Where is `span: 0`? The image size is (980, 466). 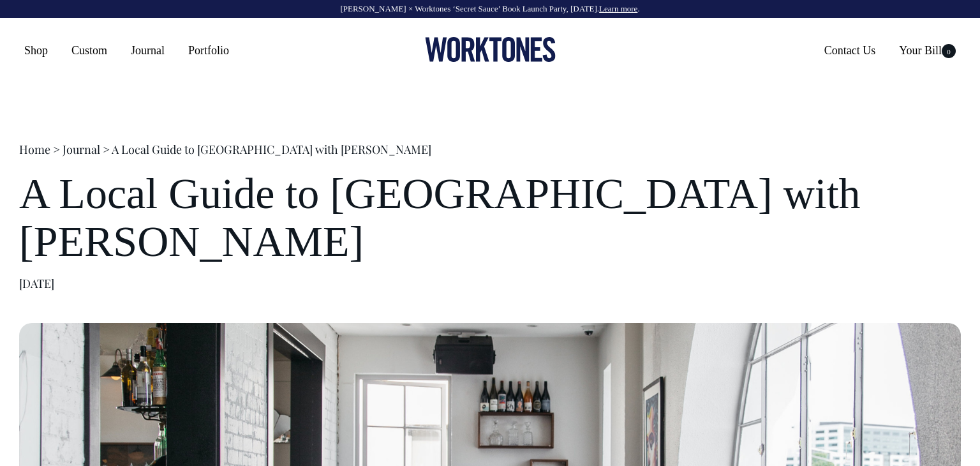
span: 0 is located at coordinates (949, 51).